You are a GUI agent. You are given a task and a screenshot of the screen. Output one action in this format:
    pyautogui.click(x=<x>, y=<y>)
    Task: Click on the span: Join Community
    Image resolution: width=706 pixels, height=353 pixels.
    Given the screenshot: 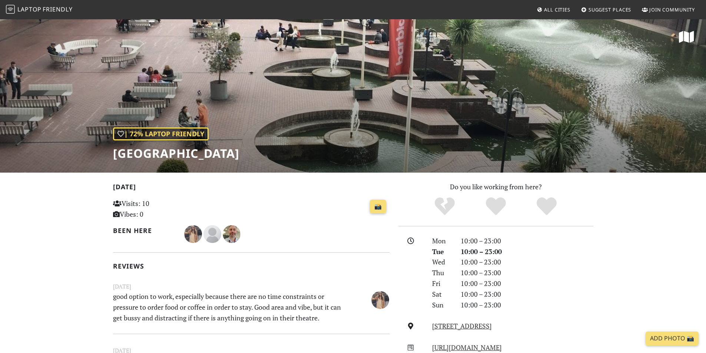 What is the action you would take?
    pyautogui.click(x=672, y=10)
    